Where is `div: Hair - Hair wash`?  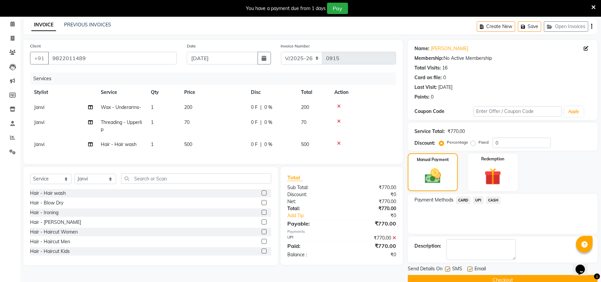
div: Hair - Hair wash is located at coordinates (48, 193).